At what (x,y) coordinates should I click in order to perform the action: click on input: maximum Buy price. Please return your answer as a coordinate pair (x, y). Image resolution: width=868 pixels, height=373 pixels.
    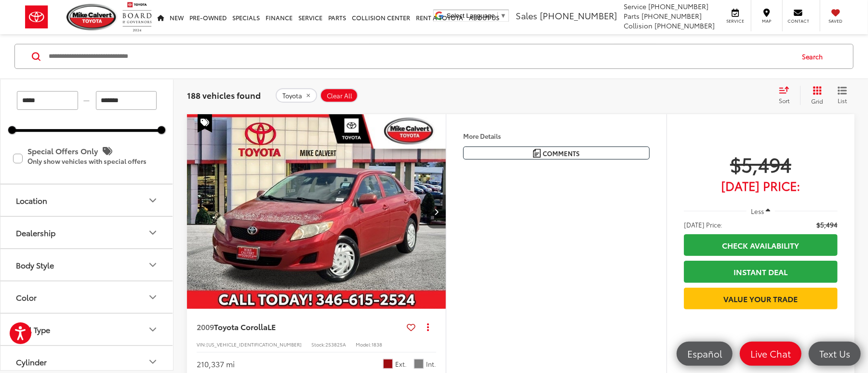
    Looking at the image, I should click on (126, 100).